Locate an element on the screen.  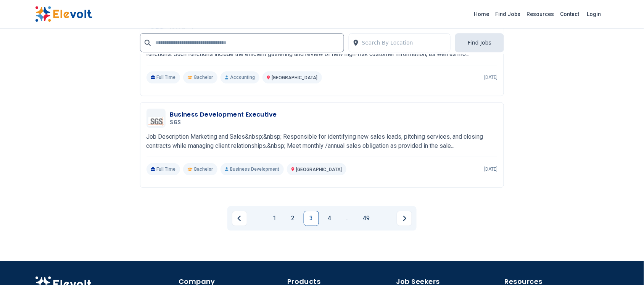
a: Page 1 is located at coordinates (274, 219).